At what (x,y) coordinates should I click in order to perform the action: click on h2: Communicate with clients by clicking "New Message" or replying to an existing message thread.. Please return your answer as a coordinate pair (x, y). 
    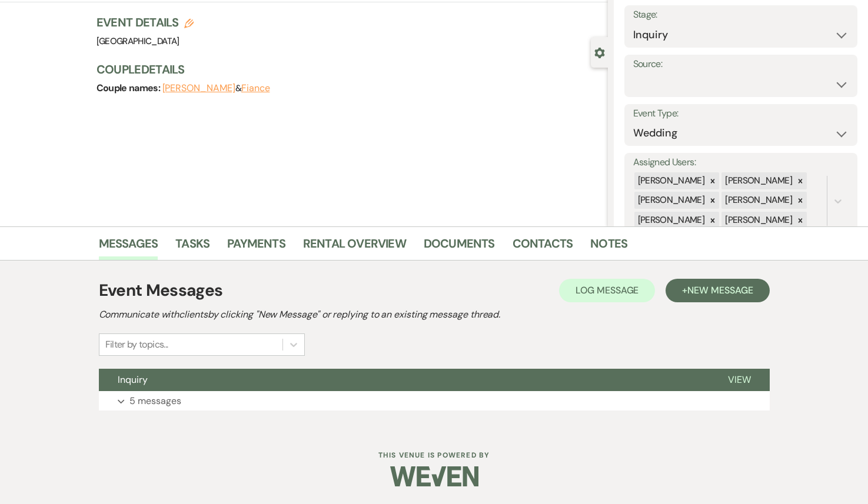
    Looking at the image, I should click on (434, 315).